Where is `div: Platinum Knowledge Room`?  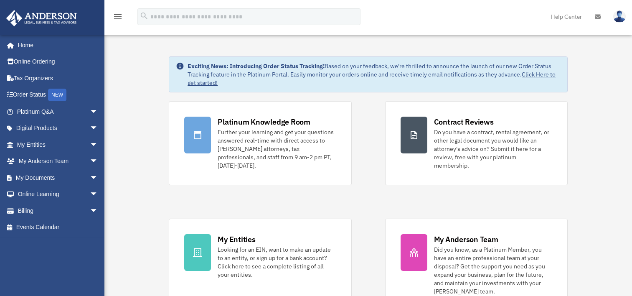
div: Platinum Knowledge Room is located at coordinates (264, 122).